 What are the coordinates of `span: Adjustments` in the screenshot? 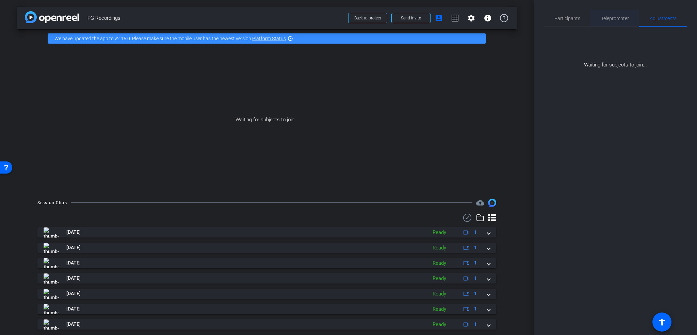 It's located at (663, 18).